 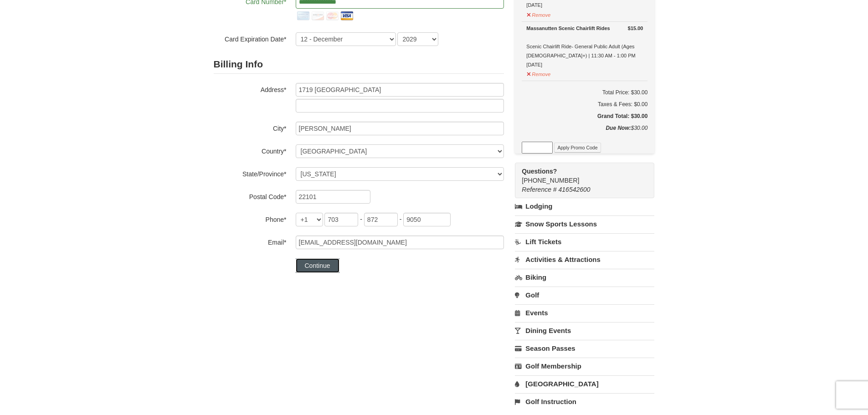 I want to click on a: Snow Sports Lessons, so click(x=585, y=224).